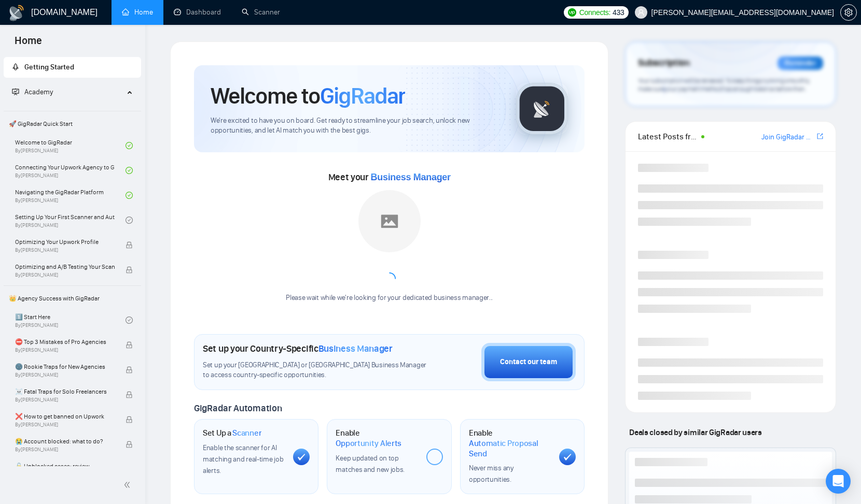  Describe the element at coordinates (695, 432) in the screenshot. I see `span: Deals closed by similar GigRadar users` at that location.